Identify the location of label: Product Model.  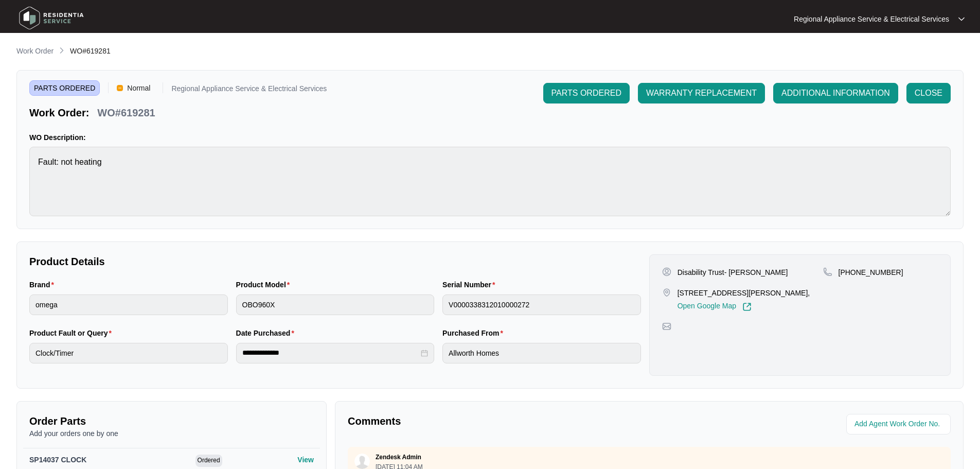
(265, 285).